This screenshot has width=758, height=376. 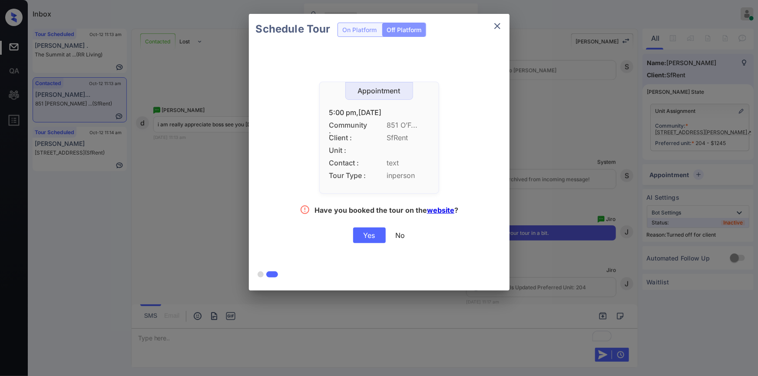 I want to click on span: Community :, so click(x=349, y=125).